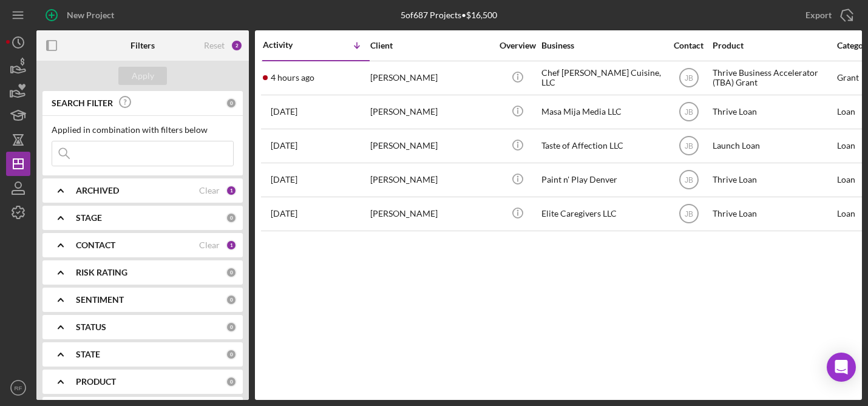  I want to click on b: PRODUCT, so click(96, 382).